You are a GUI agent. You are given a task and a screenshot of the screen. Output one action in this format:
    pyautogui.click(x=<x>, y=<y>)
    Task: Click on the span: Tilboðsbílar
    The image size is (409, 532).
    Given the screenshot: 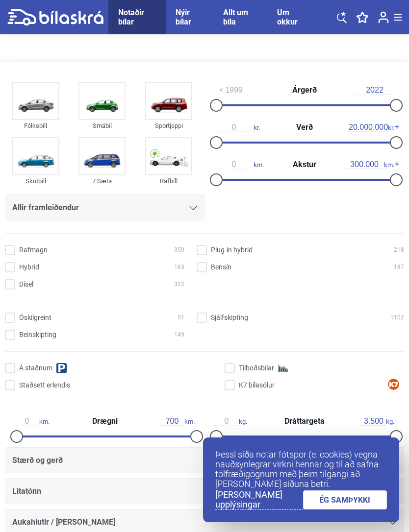 What is the action you would take?
    pyautogui.click(x=257, y=368)
    